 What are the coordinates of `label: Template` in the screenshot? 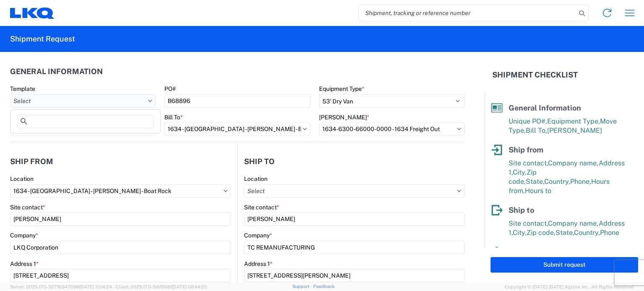 It's located at (22, 89).